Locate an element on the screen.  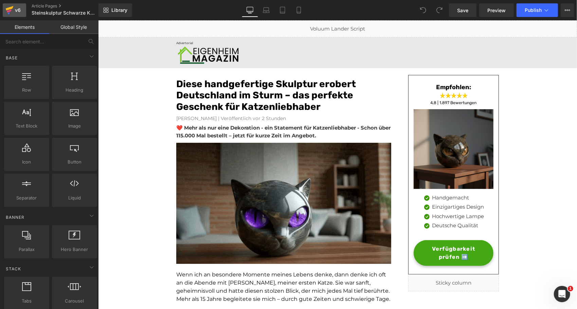
font: Diese handgefertige Skulptur erobert Deutschland im Sturm – das perfekte Geschenk für Katzenliebh... is located at coordinates (168, 75).